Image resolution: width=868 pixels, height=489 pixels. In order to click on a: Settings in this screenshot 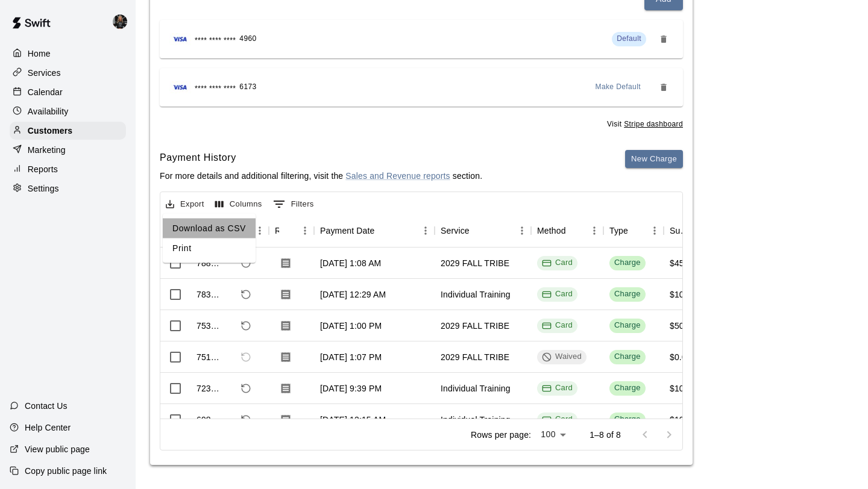, I will do `click(67, 189)`.